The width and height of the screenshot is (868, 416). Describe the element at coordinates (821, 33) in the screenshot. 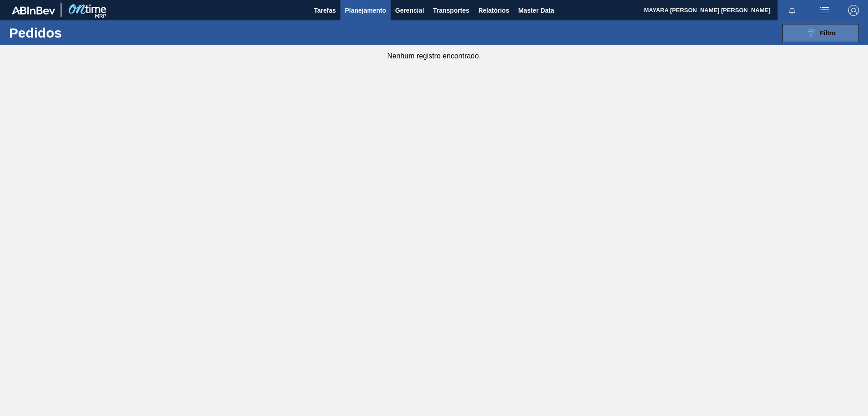

I see `button: Filtro` at that location.